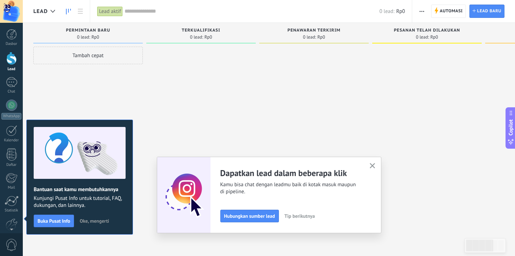 Image resolution: width=515 pixels, height=256 pixels. Describe the element at coordinates (511, 128) in the screenshot. I see `span: Copilot` at that location.